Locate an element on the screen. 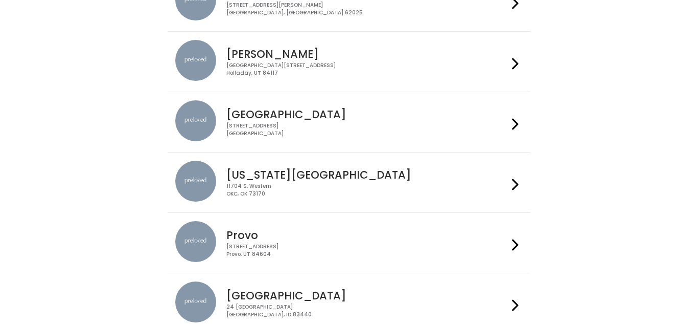 This screenshot has height=324, width=698. div: 11704 S. Western OKC, OK 73170 is located at coordinates (367, 190).